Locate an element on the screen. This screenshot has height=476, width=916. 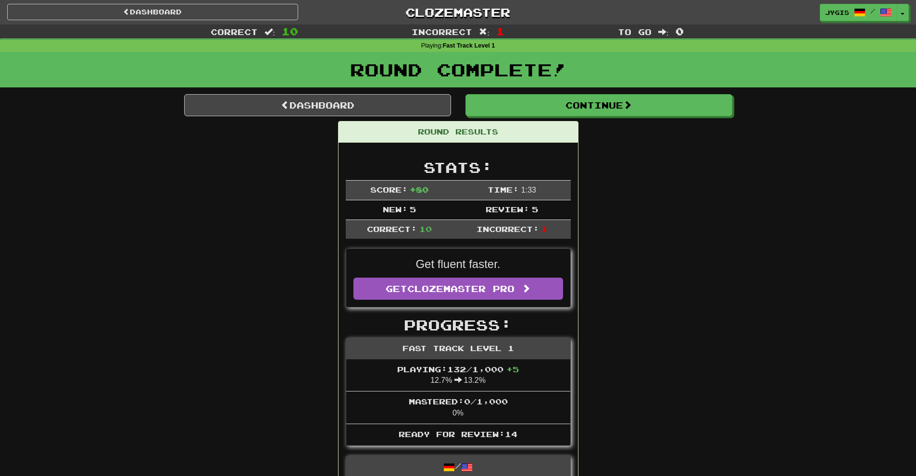
span: New: is located at coordinates (395, 209).